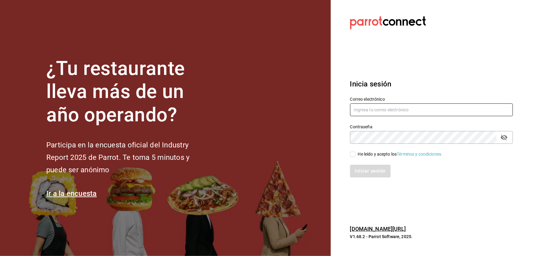 Image resolution: width=551 pixels, height=256 pixels. Describe the element at coordinates (128, 157) in the screenshot. I see `h2: Participa en la encuesta oficial del Industry Report 2025 de Parrot. Te toma 5 minutos y puede se...` at that location.